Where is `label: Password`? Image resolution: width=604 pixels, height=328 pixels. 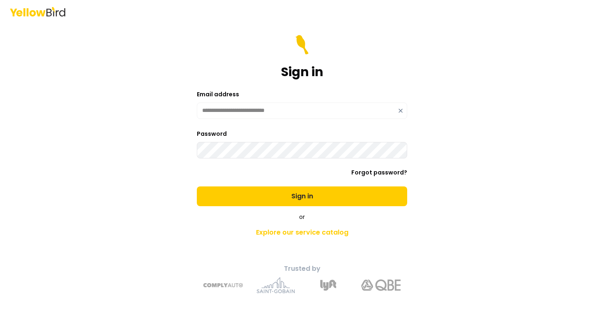 label: Password is located at coordinates (212, 134).